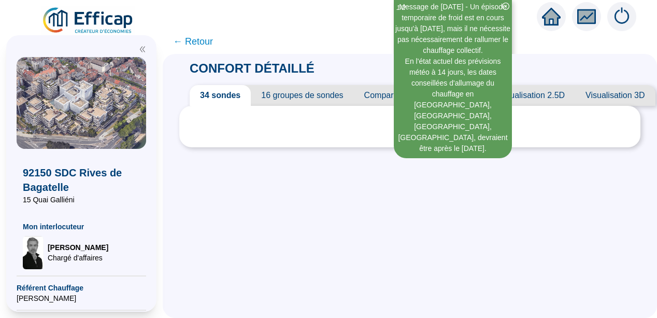  Describe the element at coordinates (453, 105) in the screenshot. I see `div: En l'état actuel des prévisions météo à 14 jours, les dates conseillées d'allumage du chauffage e...` at that location.